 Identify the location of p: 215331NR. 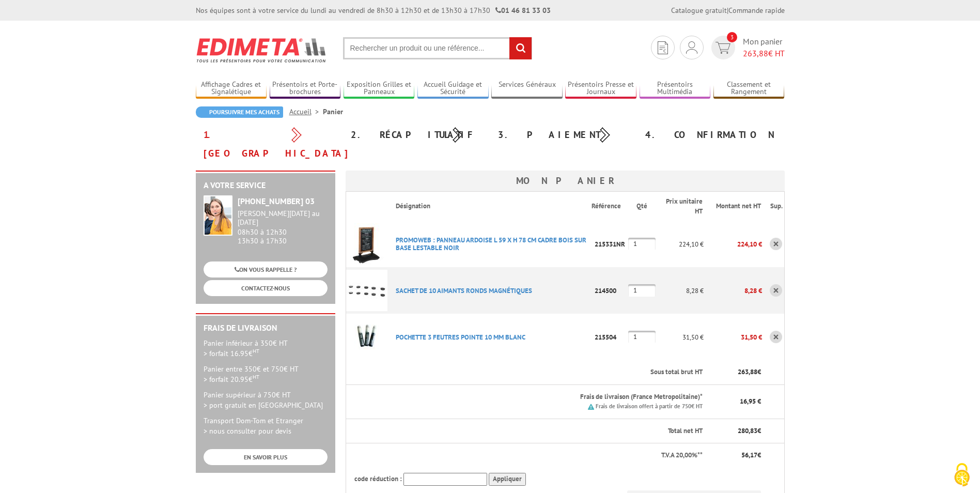
(610, 244).